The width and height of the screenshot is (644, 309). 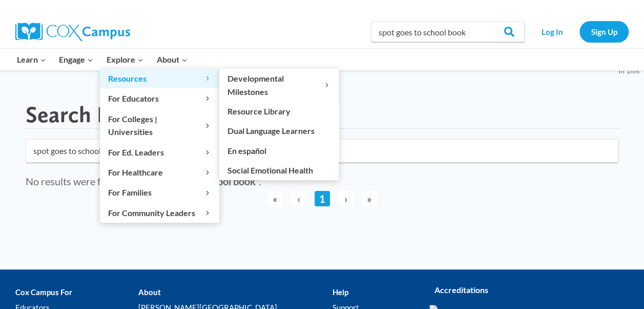 I want to click on a: Social Emotional Health, so click(x=278, y=170).